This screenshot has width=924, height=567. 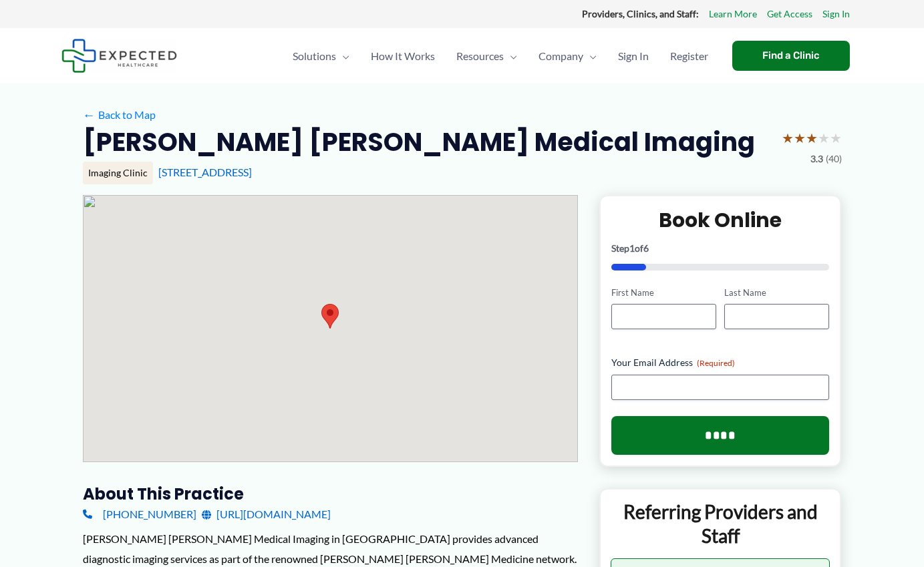 What do you see at coordinates (119, 115) in the screenshot?
I see `a: ←Back to Map` at bounding box center [119, 115].